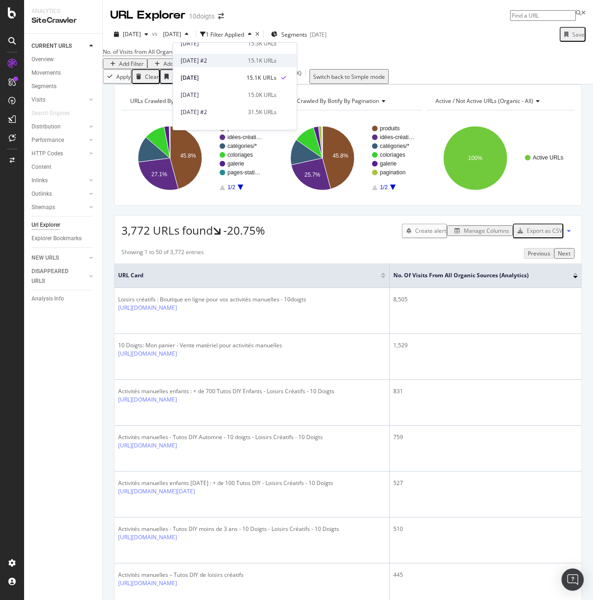 This screenshot has height=600, width=593. Describe the element at coordinates (132, 34) in the screenshot. I see `span: 2025 Sep. 14th` at that location.